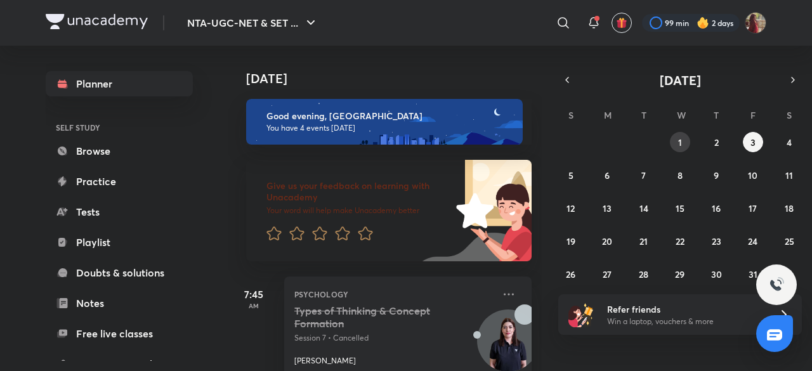 This screenshot has width=812, height=371. What do you see at coordinates (753, 274) in the screenshot?
I see `button: October 31, 2025` at bounding box center [753, 274].